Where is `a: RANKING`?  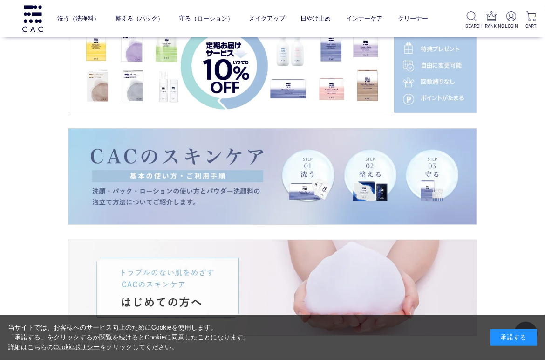 a: RANKING is located at coordinates (492, 20).